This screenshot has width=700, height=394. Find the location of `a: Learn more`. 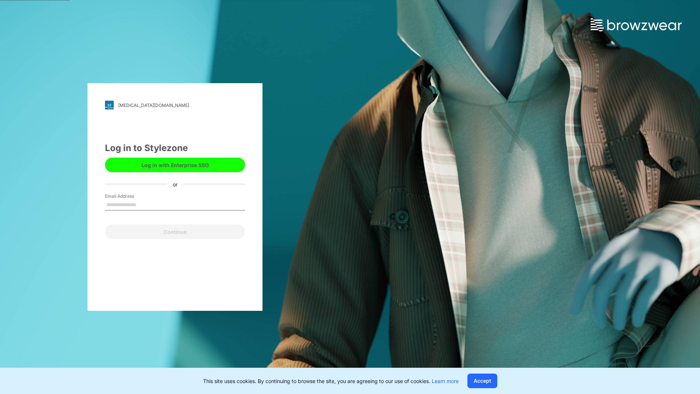

a: Learn more is located at coordinates (445, 380).